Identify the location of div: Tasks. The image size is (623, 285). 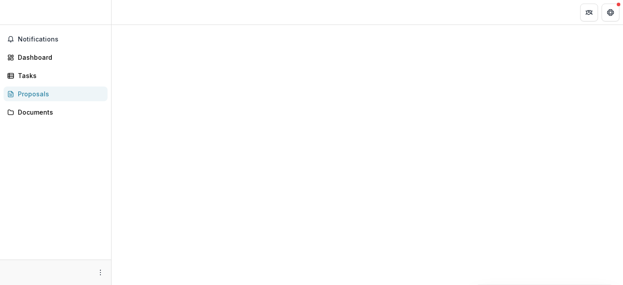
(59, 75).